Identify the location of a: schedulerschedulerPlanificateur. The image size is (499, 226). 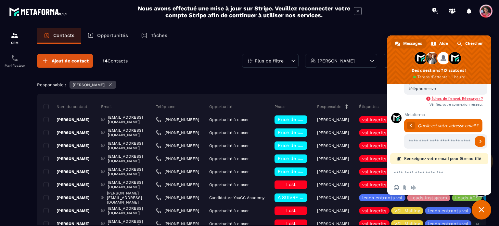
(15, 61).